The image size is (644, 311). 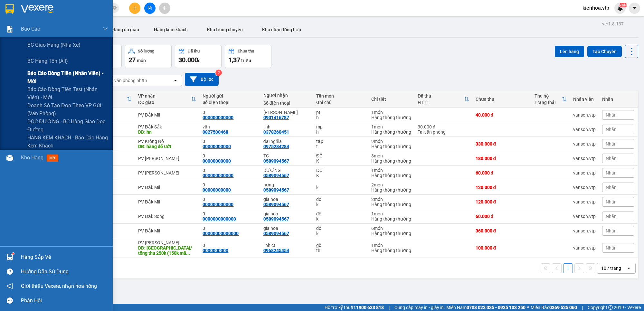 I want to click on div: 10 / trang, so click(x=611, y=268).